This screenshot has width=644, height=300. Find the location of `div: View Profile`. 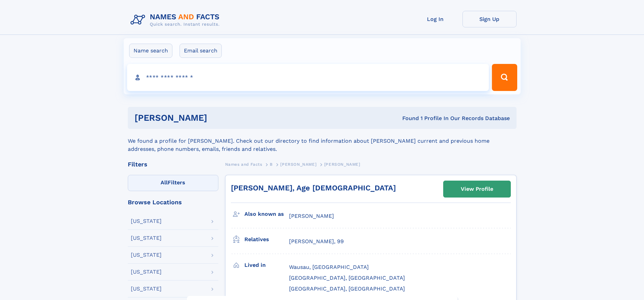

div: View Profile is located at coordinates (477, 189).